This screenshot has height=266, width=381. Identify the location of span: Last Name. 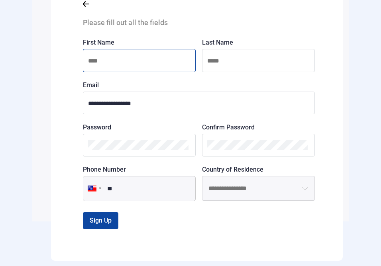
(218, 42).